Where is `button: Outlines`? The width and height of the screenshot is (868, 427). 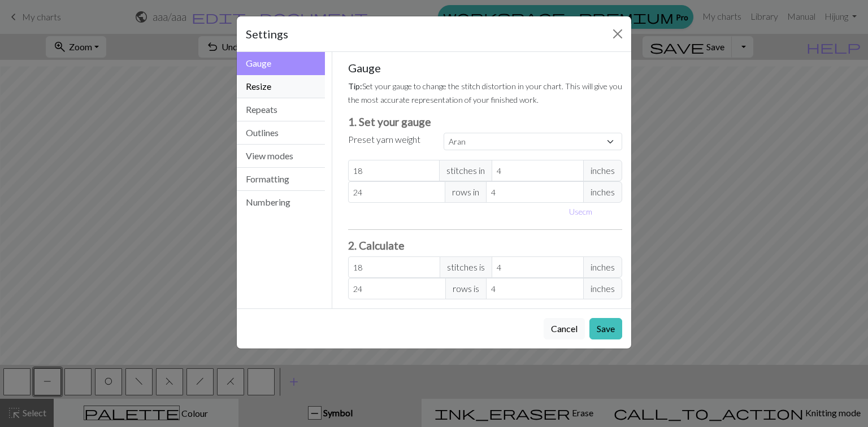 button: Outlines is located at coordinates (281, 133).